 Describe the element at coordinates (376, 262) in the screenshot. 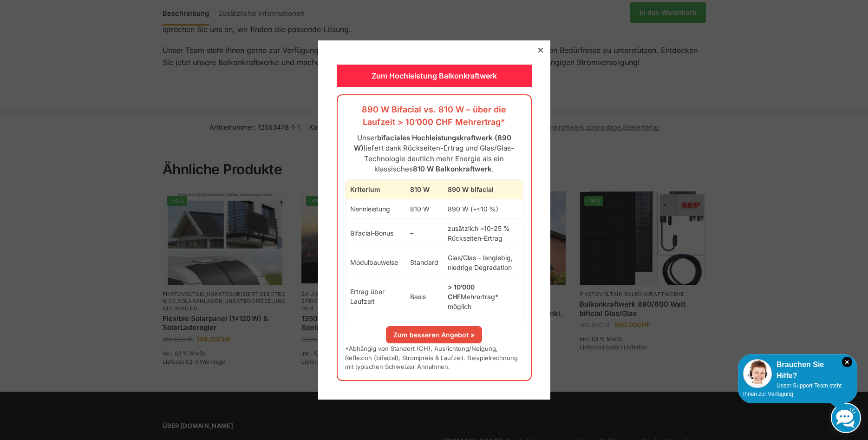

I see `td: Modulbauweise` at that location.